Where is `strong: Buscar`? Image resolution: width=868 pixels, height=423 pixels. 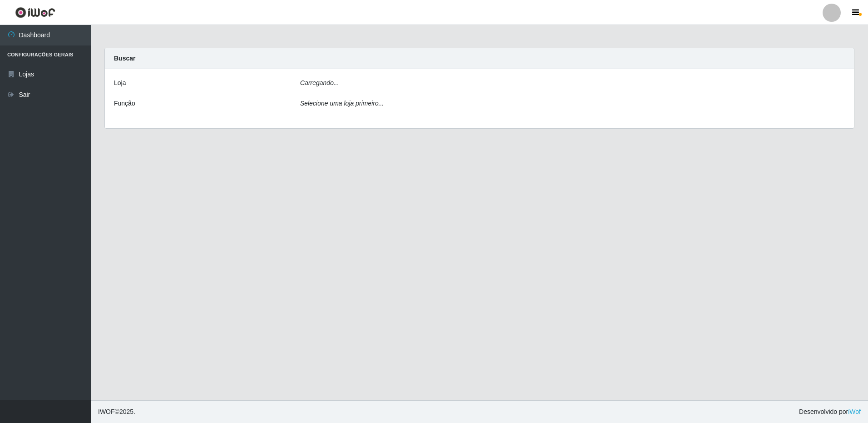 strong: Buscar is located at coordinates (125, 58).